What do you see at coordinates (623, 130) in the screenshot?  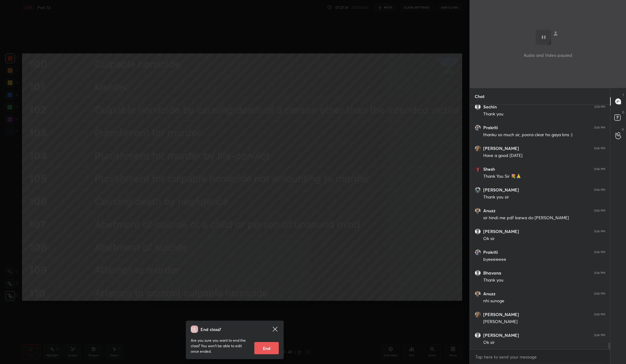 I see `p: G` at bounding box center [623, 130].